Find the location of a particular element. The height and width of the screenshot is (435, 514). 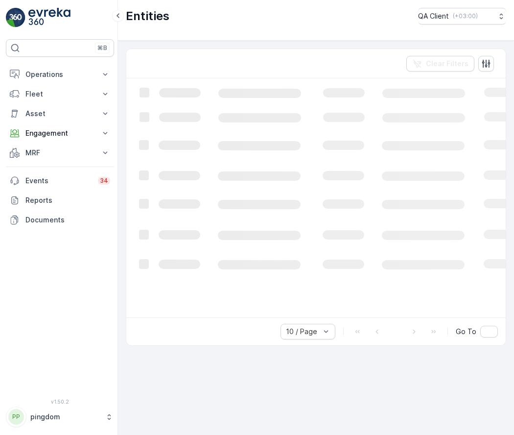

img: logo is located at coordinates (16, 18).